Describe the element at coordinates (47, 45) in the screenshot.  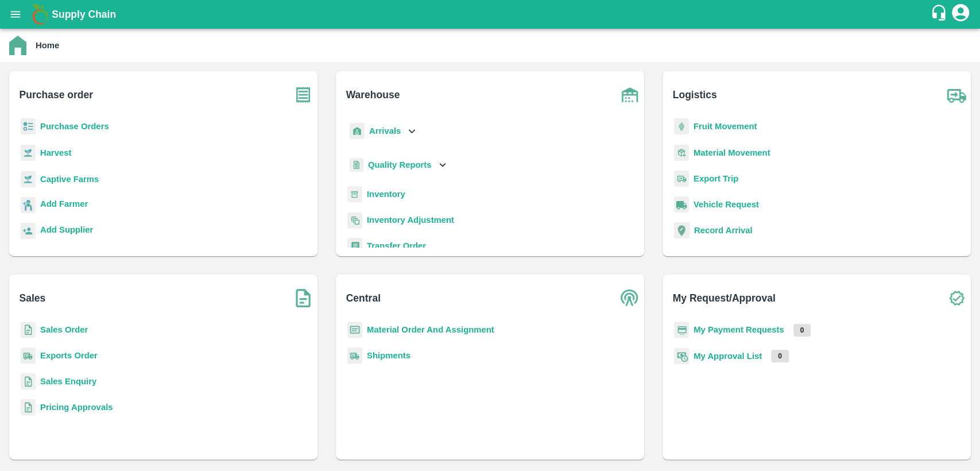
I see `b: Home` at that location.